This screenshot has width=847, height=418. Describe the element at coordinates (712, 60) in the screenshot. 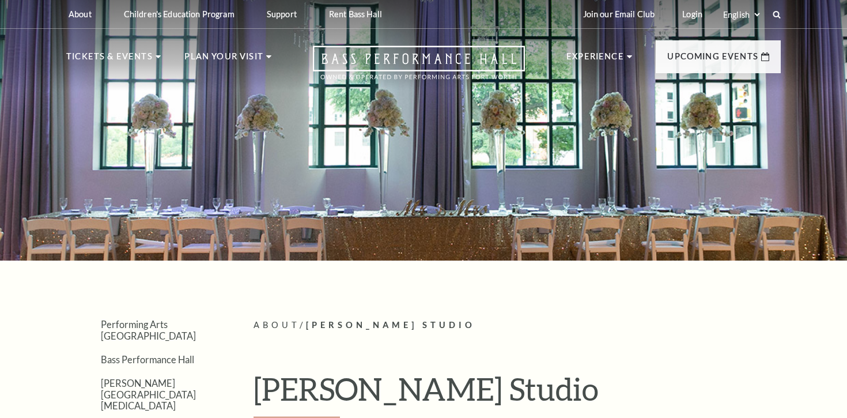

I see `p: Upcoming Events` at that location.